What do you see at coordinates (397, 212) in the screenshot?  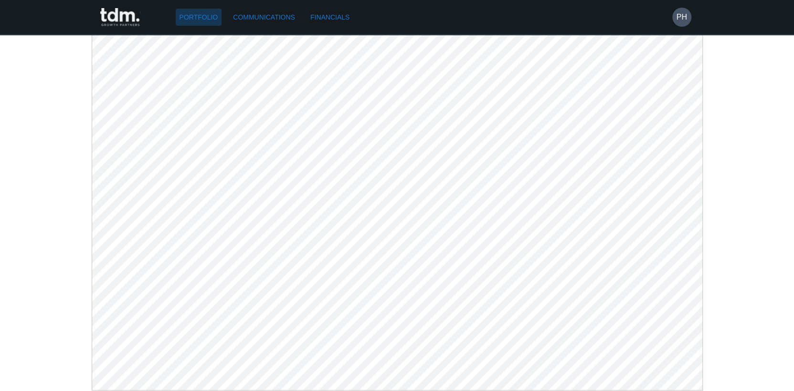 I see `img: desktop-pdf` at bounding box center [397, 212].